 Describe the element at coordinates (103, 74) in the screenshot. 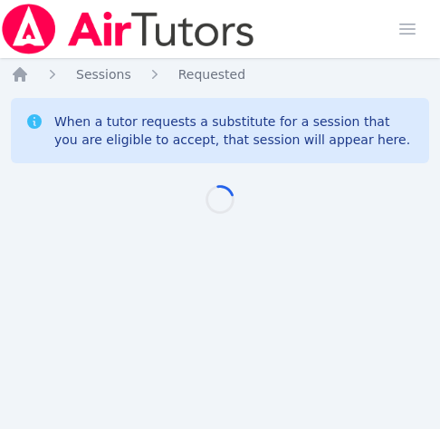

I see `a: Sessions` at that location.